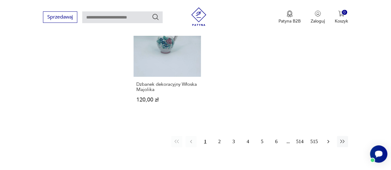  What do you see at coordinates (199, 17) in the screenshot?
I see `img: Patyna - sklep z meblami i dekoracjami vintage` at bounding box center [199, 17].